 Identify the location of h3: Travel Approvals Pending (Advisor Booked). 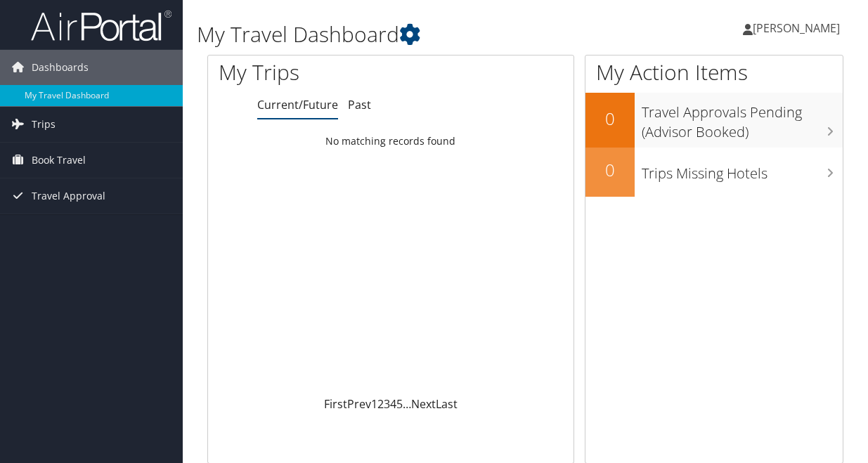
(743, 119).